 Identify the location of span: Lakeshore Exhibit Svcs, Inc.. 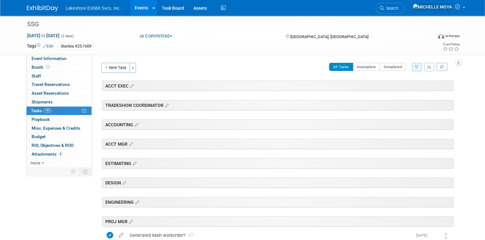
(93, 8).